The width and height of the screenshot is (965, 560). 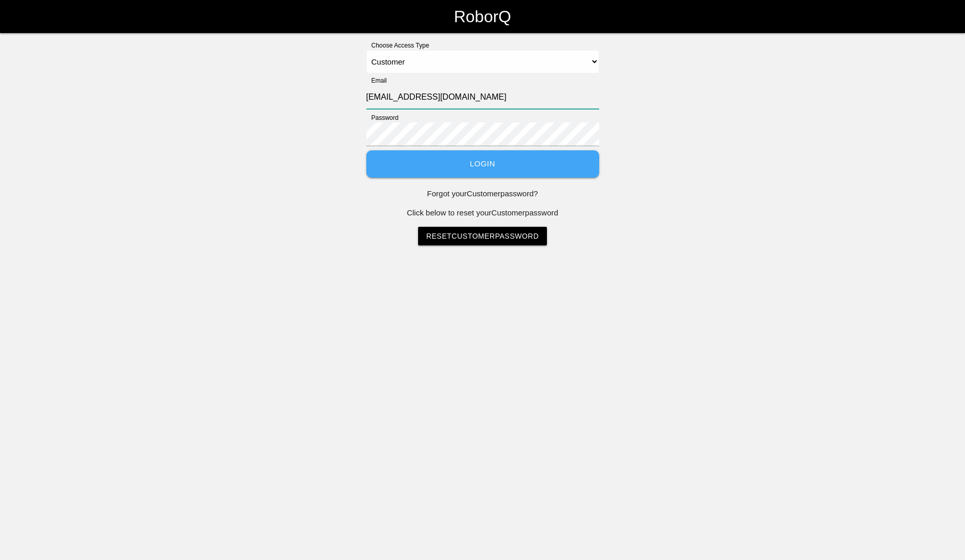 What do you see at coordinates (483, 236) in the screenshot?
I see `a: ResetCustomerPassword` at bounding box center [483, 236].